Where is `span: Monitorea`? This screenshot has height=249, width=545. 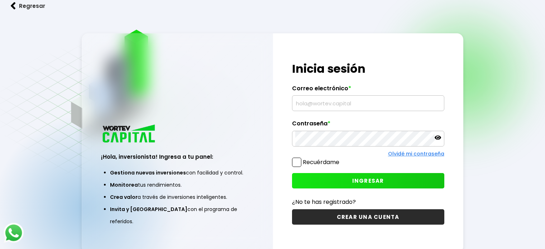
span: Monitorea is located at coordinates (124, 185).